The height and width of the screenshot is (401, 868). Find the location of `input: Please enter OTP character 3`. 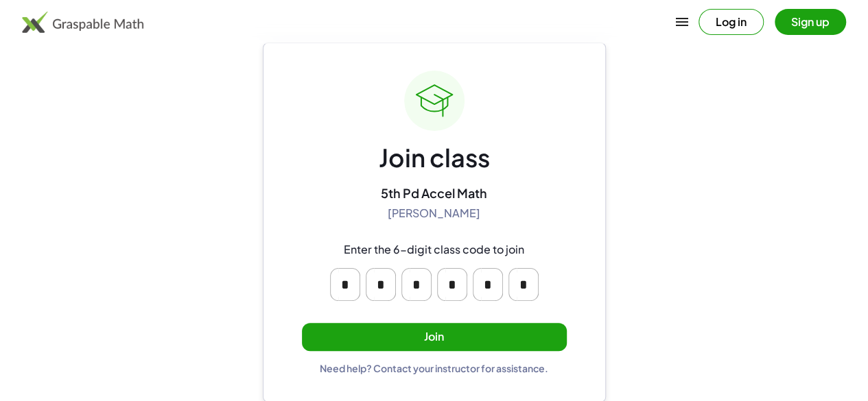

input: Please enter OTP character 3 is located at coordinates (416, 284).